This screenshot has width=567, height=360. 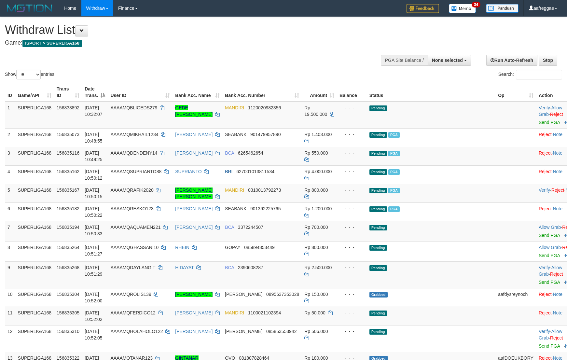 What do you see at coordinates (133, 313) in the screenshot?
I see `span: AAAAMQFERDICO12` at bounding box center [133, 313].